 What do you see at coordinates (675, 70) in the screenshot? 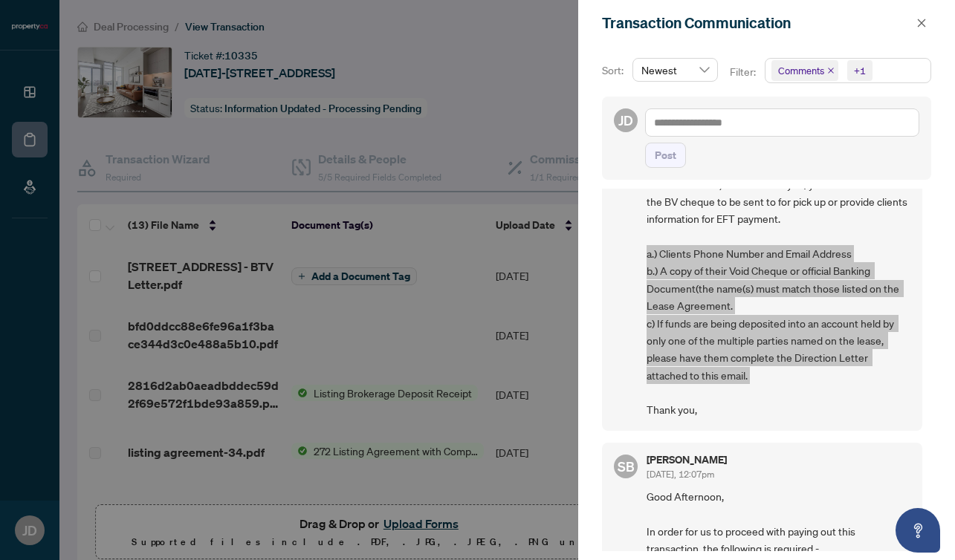
I see `span: Newest` at bounding box center [675, 70].